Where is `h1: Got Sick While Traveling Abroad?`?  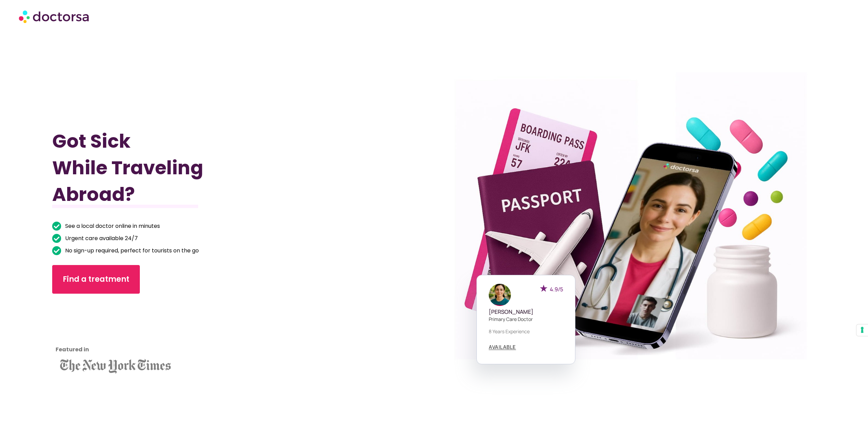
h1: Got Sick While Traveling Abroad? is located at coordinates (214, 168).